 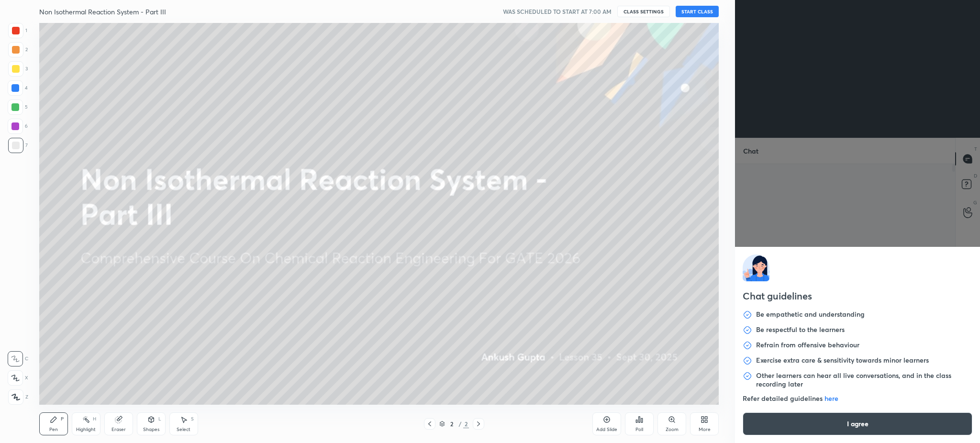 I want to click on div: H, so click(x=94, y=419).